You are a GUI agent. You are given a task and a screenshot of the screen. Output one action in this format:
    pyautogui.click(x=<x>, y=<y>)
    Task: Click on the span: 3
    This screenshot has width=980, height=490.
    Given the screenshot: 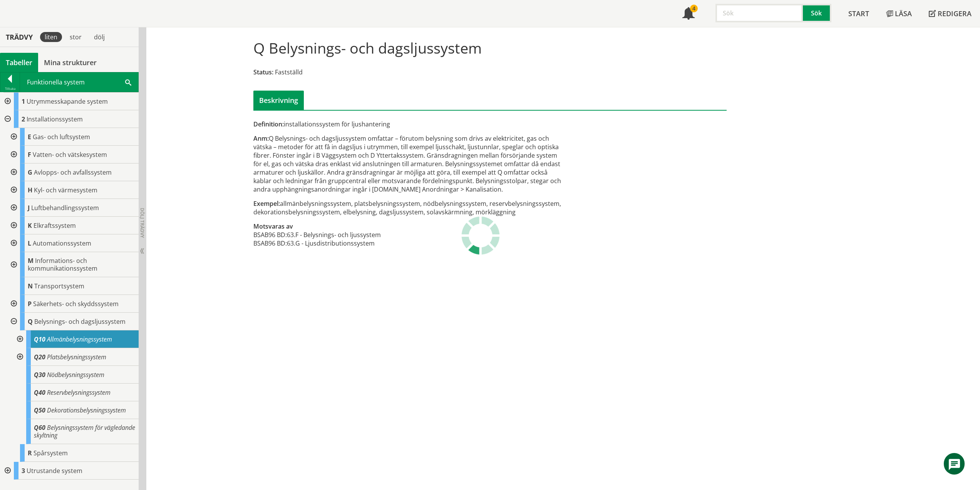 What is the action you would take?
    pyautogui.click(x=23, y=470)
    